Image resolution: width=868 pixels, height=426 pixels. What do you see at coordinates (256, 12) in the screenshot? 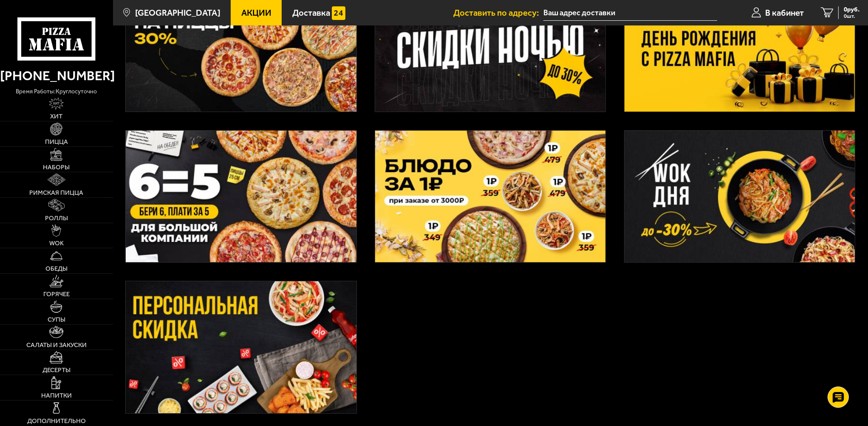
I see `span: Акции` at bounding box center [256, 12].